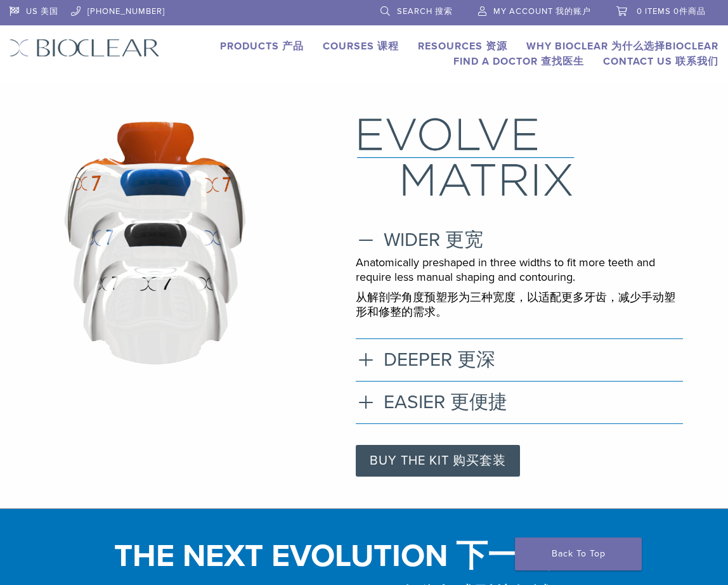 Image resolution: width=728 pixels, height=585 pixels. What do you see at coordinates (519, 241) in the screenshot?
I see `h3: WIDER` at bounding box center [519, 241].